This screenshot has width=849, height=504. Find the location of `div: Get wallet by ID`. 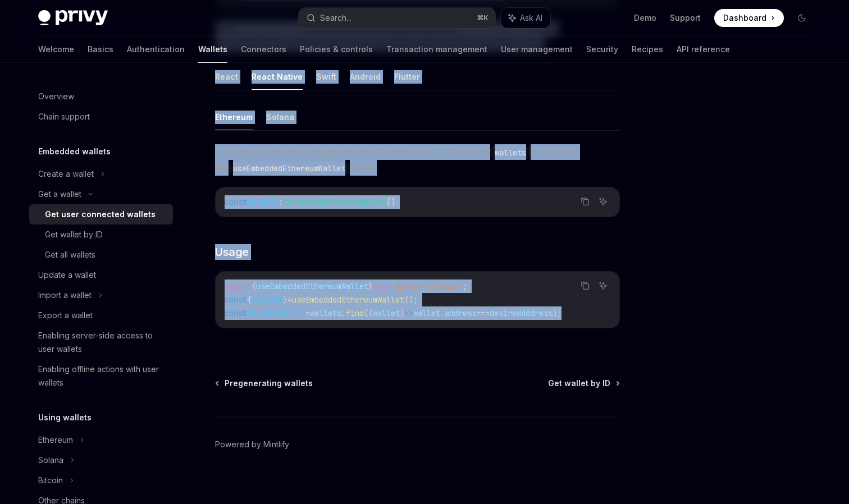

div: Get wallet by ID is located at coordinates (74, 234).